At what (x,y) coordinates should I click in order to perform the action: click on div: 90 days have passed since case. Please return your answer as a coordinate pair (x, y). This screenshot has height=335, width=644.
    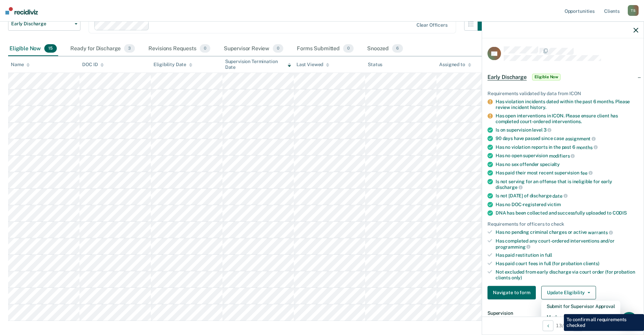
    Looking at the image, I should click on (567, 139).